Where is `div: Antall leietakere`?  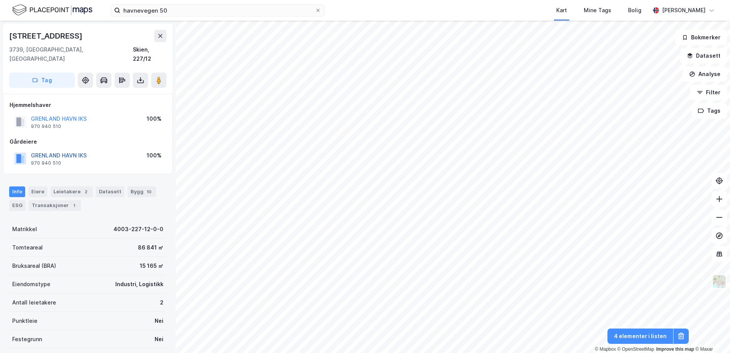
div: Antall leietakere is located at coordinates (34, 302).